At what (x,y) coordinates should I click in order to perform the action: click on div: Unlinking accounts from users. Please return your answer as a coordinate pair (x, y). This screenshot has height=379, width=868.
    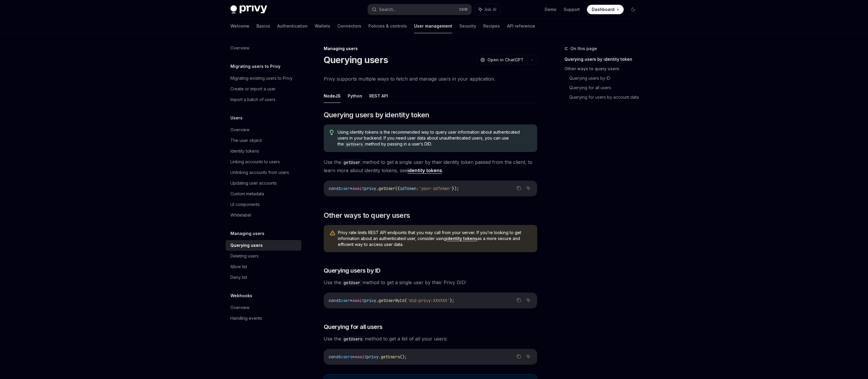
    Looking at the image, I should click on (260, 173).